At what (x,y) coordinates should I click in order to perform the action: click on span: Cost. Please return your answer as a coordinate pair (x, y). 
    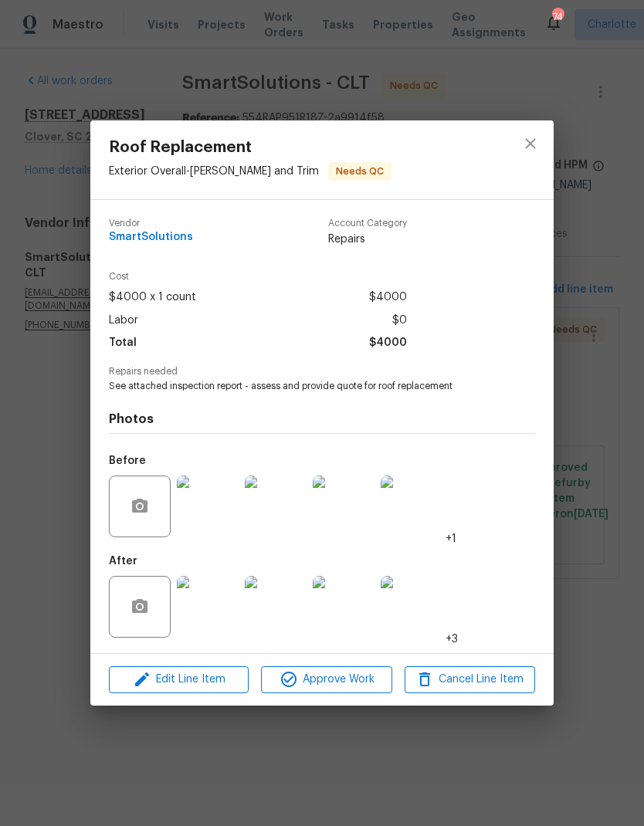
    Looking at the image, I should click on (258, 276).